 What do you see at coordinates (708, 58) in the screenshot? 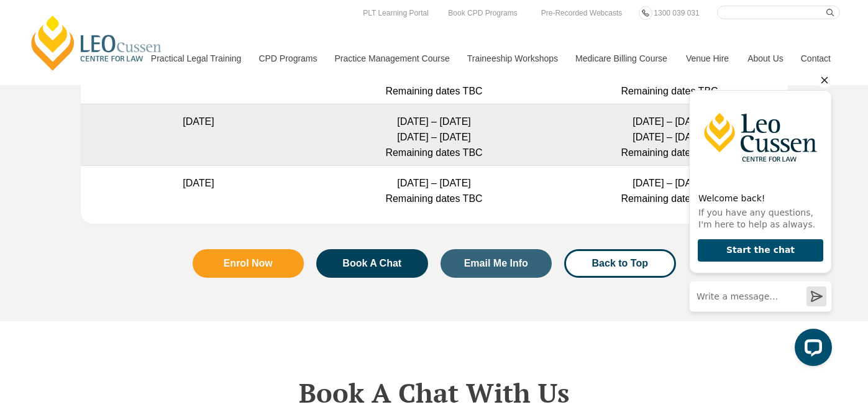
I see `a: Venue Hire` at bounding box center [708, 58].